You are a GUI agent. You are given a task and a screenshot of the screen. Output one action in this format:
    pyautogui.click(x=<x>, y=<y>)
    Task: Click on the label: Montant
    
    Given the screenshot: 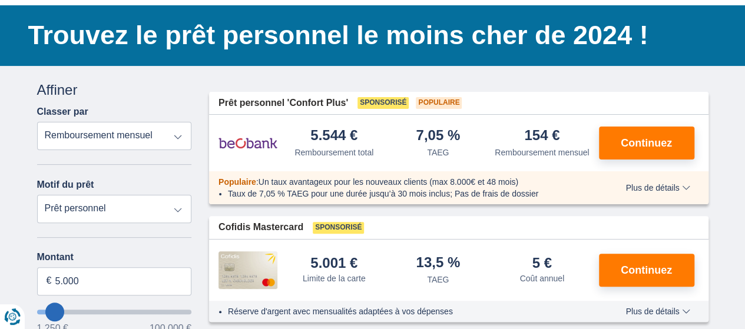 What is the action you would take?
    pyautogui.click(x=114, y=257)
    